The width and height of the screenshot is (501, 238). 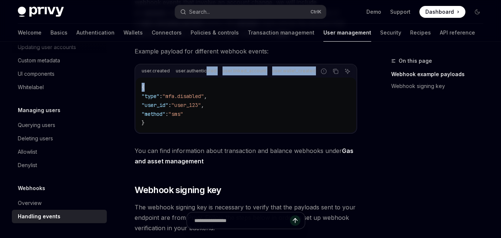 What do you see at coordinates (415, 61) in the screenshot?
I see `span: On this page` at bounding box center [415, 61].